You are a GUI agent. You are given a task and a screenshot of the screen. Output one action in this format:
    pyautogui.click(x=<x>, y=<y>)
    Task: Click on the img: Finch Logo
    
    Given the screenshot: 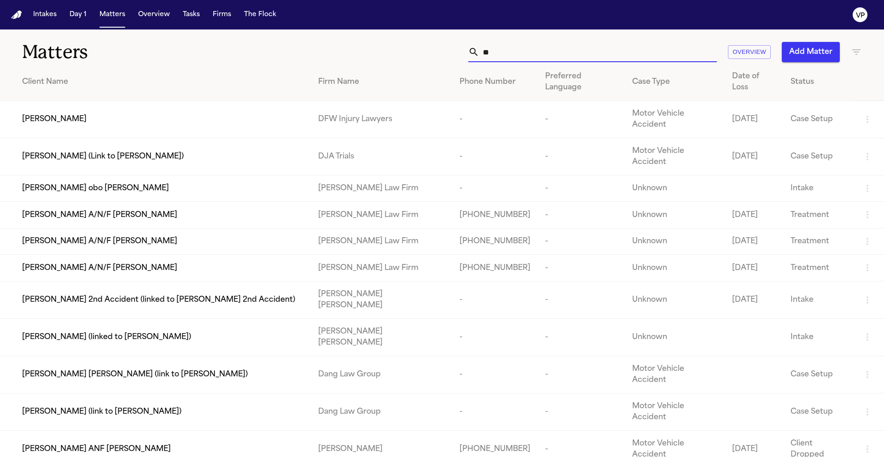 What is the action you would take?
    pyautogui.click(x=17, y=15)
    